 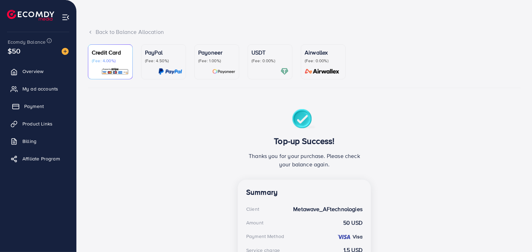 What do you see at coordinates (304, 192) in the screenshot?
I see `h4: Summary` at bounding box center [304, 192].